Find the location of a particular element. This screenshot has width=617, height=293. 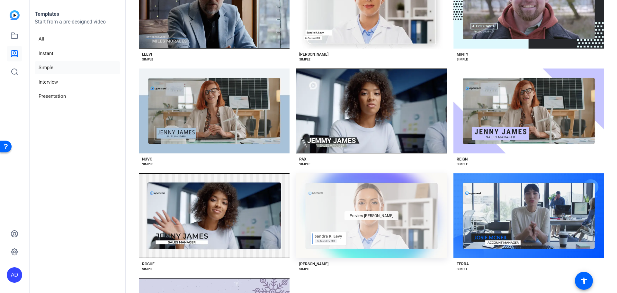

div: ROGUE is located at coordinates (148, 264).